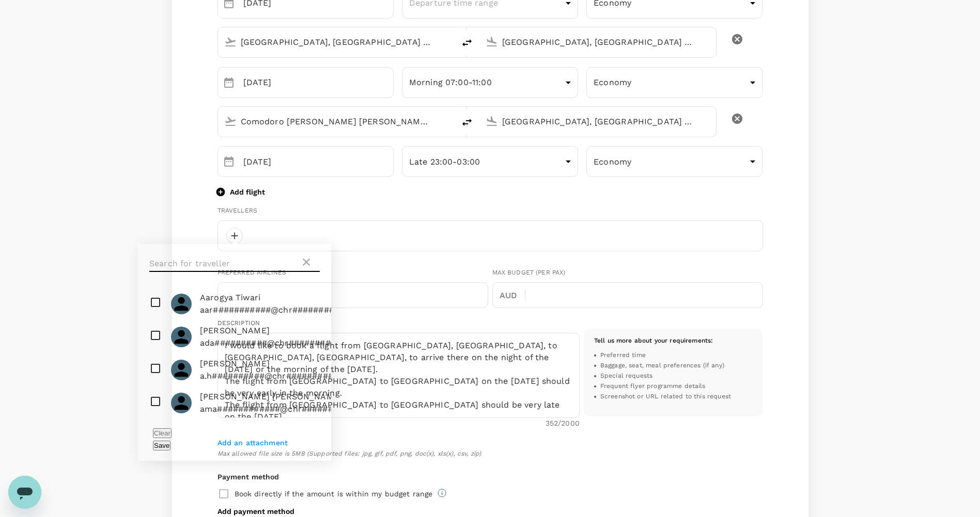 The image size is (980, 517). I want to click on p: 352 /2000, so click(562, 423).